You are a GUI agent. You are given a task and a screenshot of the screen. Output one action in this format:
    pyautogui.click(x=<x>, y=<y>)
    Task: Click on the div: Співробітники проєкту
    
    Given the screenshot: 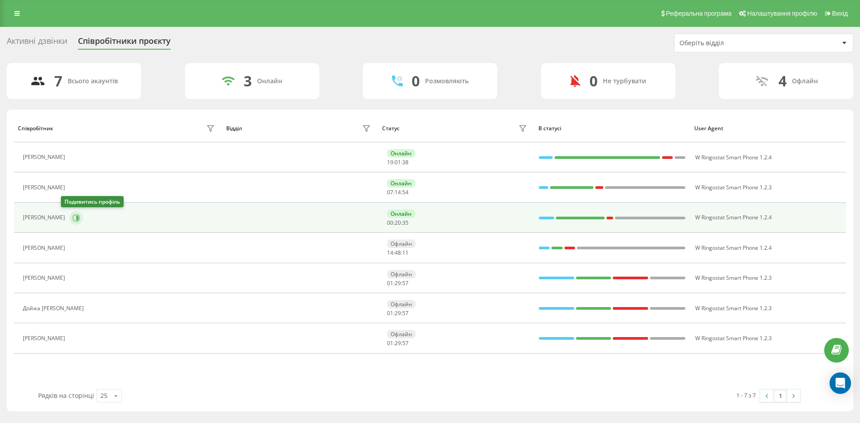 What is the action you would take?
    pyautogui.click(x=124, y=43)
    